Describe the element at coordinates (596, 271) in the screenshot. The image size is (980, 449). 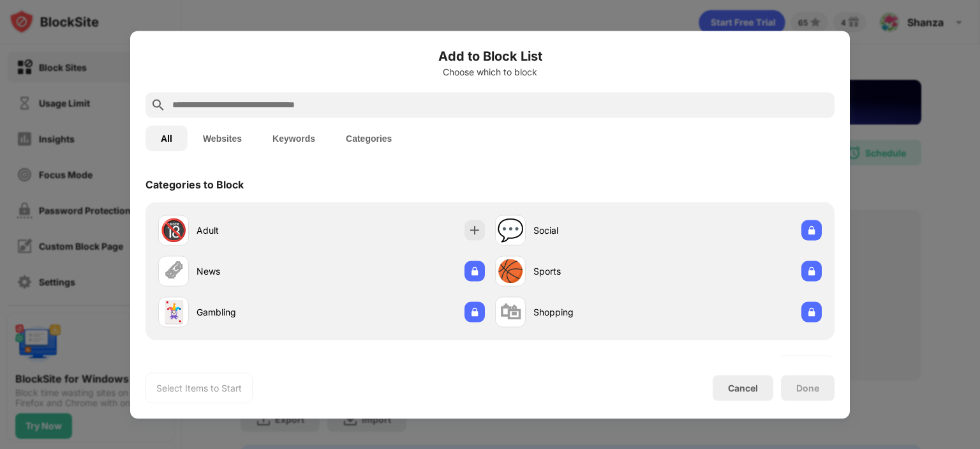
I see `div: Sports` at that location.